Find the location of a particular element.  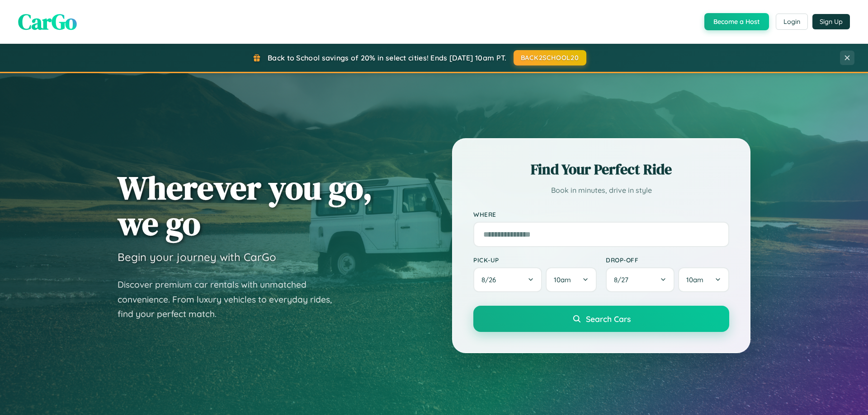

span: Search Cars is located at coordinates (608, 319).